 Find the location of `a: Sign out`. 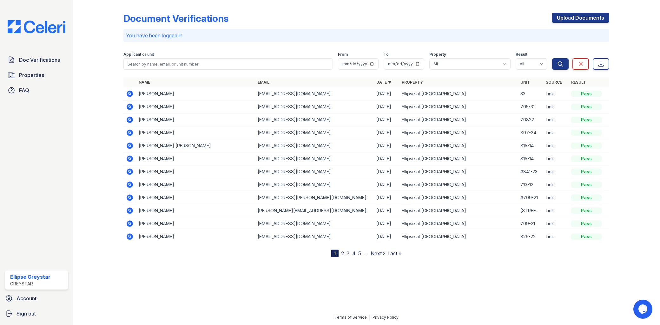

a: Sign out is located at coordinates (36, 314).